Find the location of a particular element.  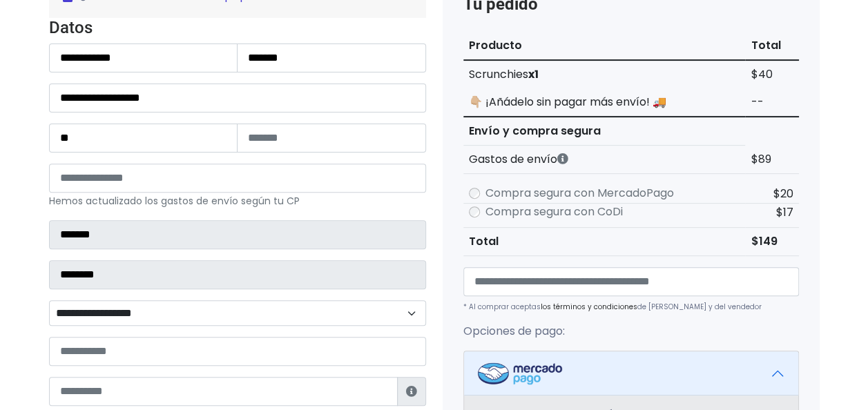

th: Envío y compra segura is located at coordinates (604, 131).